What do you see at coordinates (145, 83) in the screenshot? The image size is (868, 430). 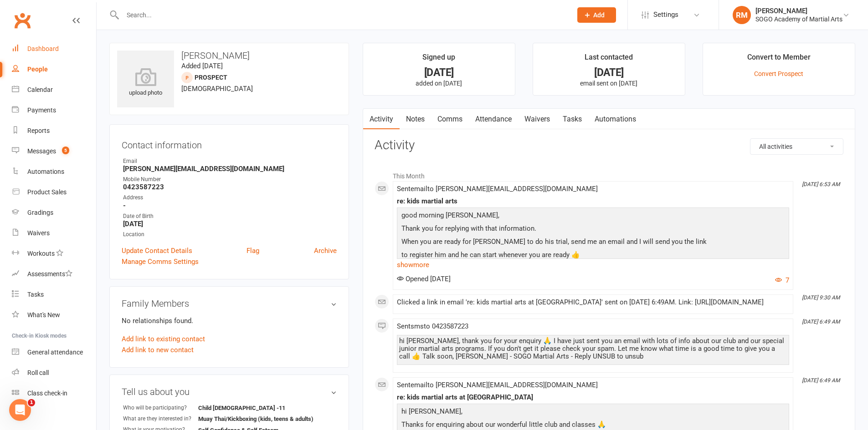 I see `div: upload photo` at bounding box center [145, 83].